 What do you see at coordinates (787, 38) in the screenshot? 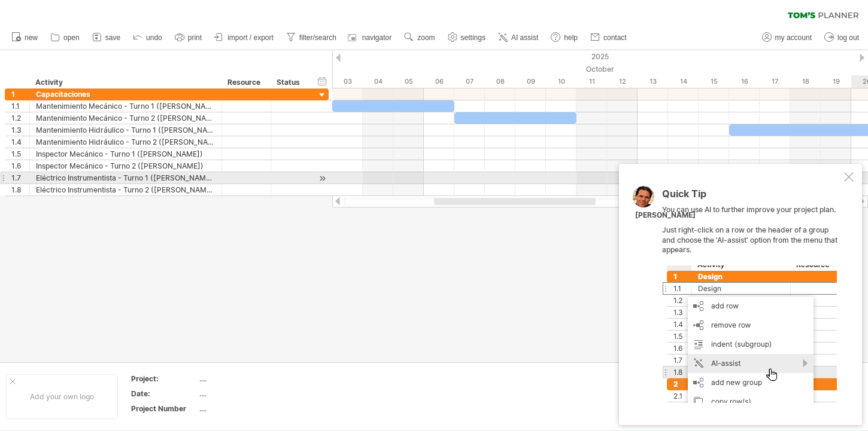
I see `a: my account` at bounding box center [787, 38].